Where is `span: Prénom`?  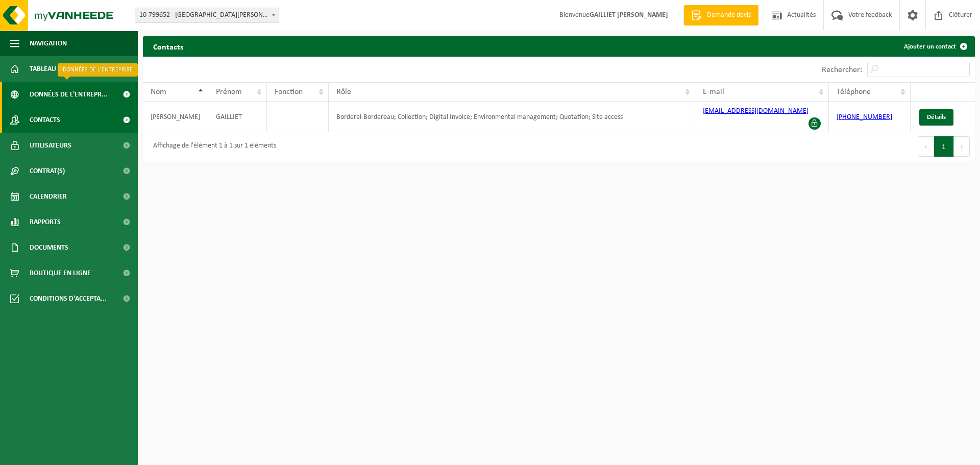
span: Prénom is located at coordinates (229, 91).